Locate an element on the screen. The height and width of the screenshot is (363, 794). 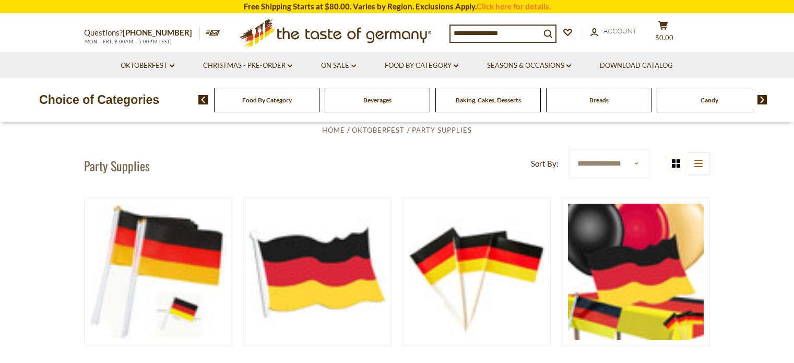
span: Baking, Cakes, Desserts is located at coordinates (488, 100).